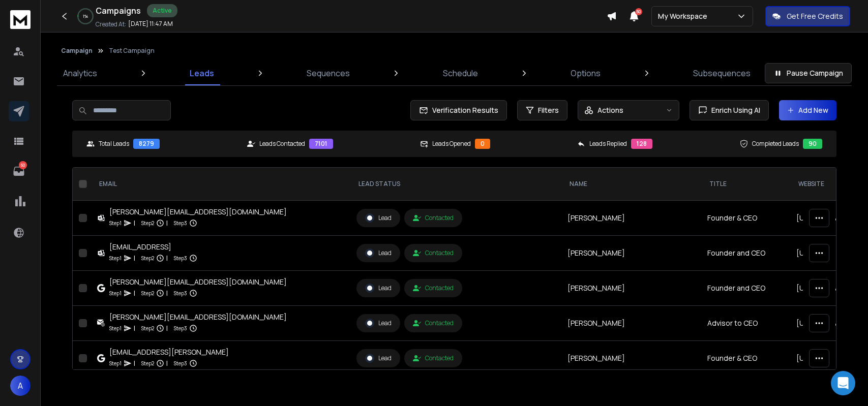 This screenshot has height=406, width=868. What do you see at coordinates (80, 73) in the screenshot?
I see `a: Analytics` at bounding box center [80, 73].